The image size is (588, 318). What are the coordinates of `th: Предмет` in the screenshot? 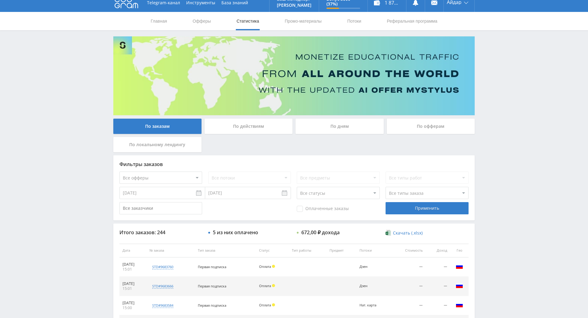 It's located at (341, 251).